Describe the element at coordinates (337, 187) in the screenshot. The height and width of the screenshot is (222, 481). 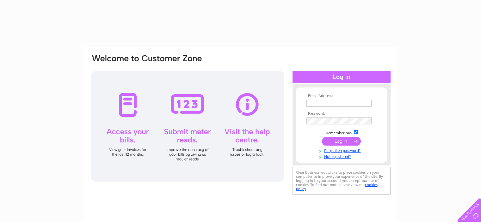
I see `a: cookies policy` at that location.